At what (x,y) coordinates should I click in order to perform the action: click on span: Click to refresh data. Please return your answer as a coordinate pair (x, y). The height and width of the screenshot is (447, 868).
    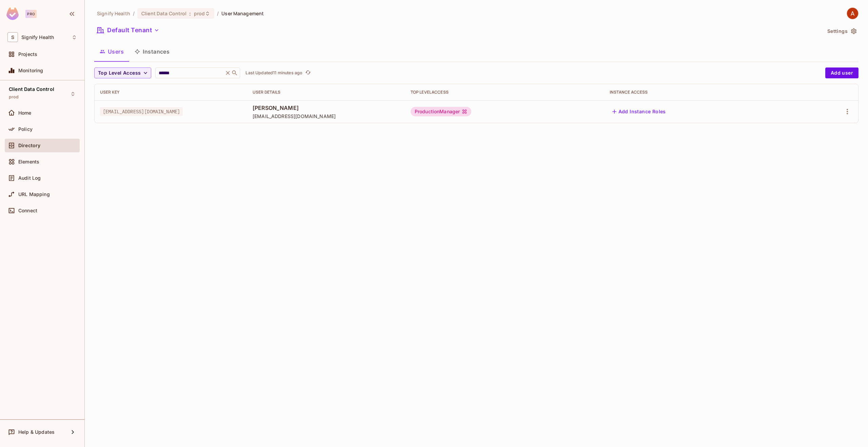
    Looking at the image, I should click on (307, 73).